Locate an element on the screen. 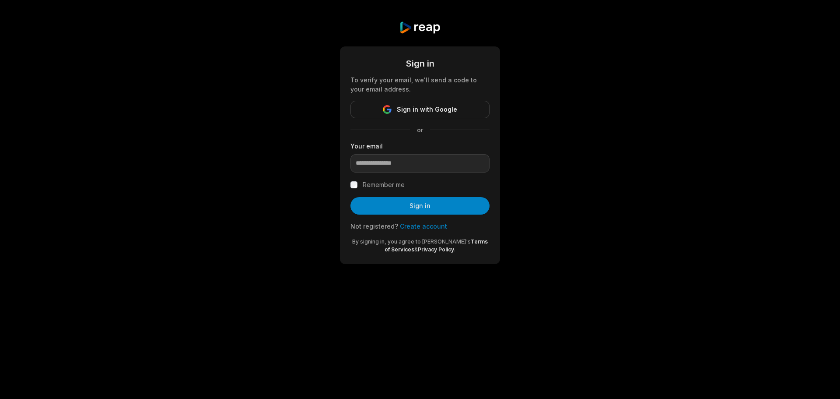 The width and height of the screenshot is (840, 399). div: To verify your email, we'll send a code to your email address. is located at coordinates (420, 84).